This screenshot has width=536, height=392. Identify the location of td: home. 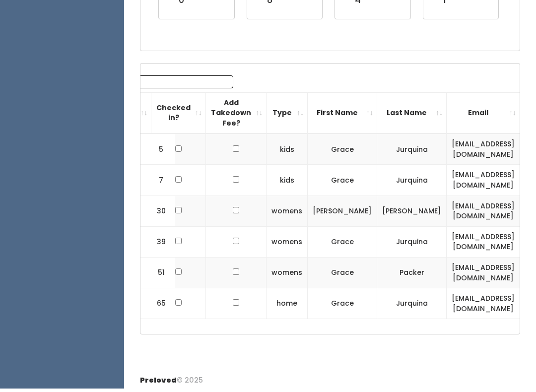
(286, 307).